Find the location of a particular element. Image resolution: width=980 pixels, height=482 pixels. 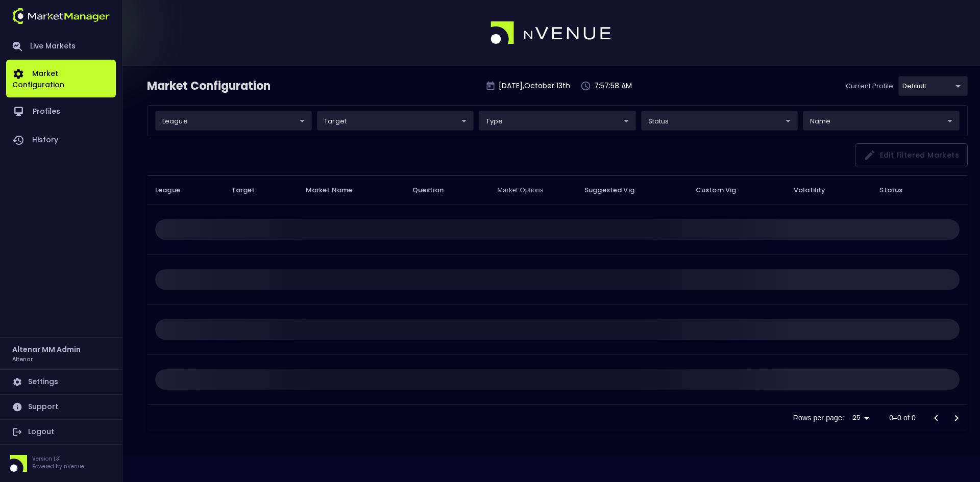

p: 0–0 of 0 is located at coordinates (902, 417).